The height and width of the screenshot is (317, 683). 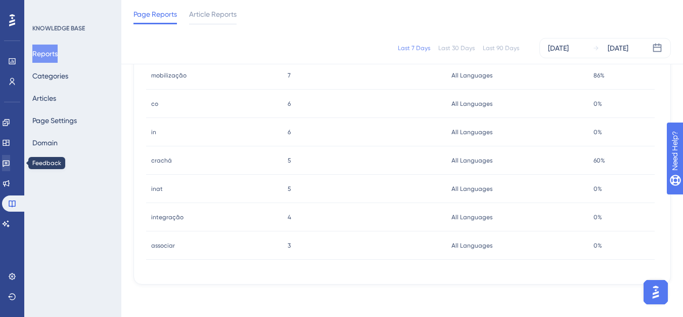 I want to click on span: Article Reports, so click(x=213, y=14).